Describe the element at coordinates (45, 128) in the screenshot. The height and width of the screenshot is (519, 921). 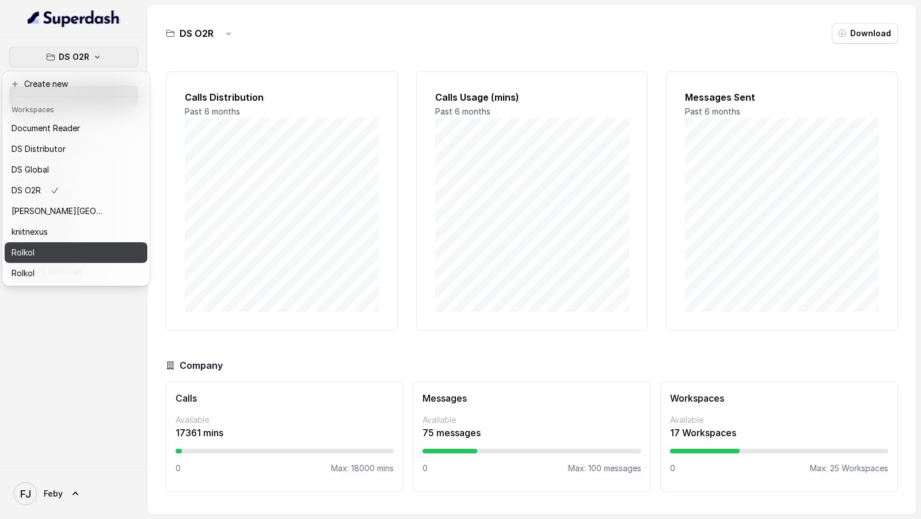
I see `p: Document Reader` at that location.